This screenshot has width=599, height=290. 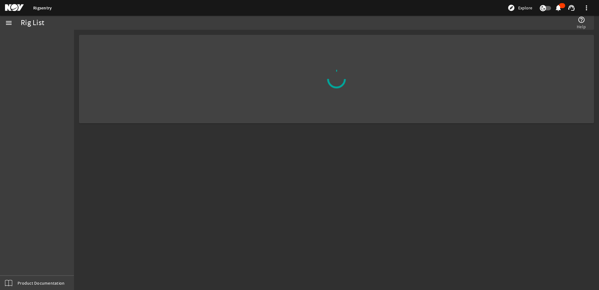 I want to click on div: Rig List, so click(x=32, y=23).